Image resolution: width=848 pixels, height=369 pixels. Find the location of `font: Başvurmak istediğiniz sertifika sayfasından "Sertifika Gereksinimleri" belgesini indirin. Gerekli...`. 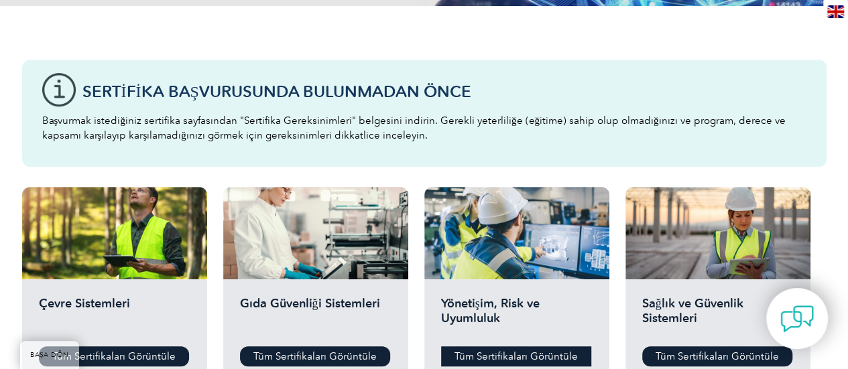

font: Başvurmak istediğiniz sertifika sayfasından "Sertifika Gereksinimleri" belgesini indirin. Gerekli... is located at coordinates (414, 128).